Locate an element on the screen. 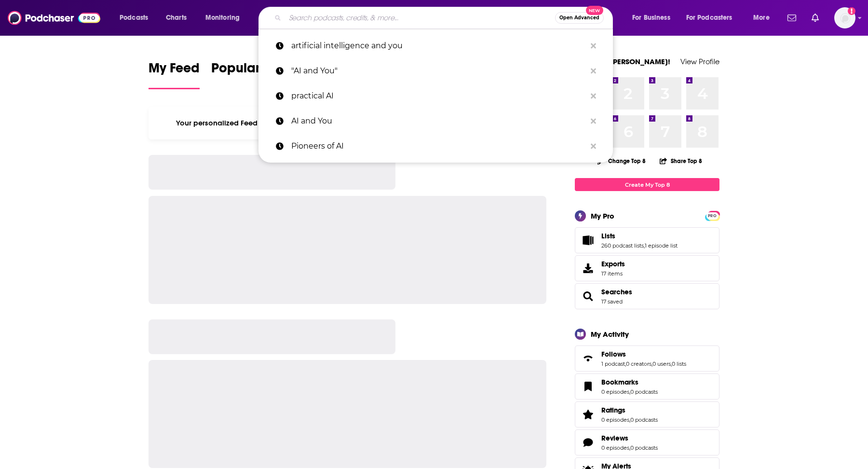 The height and width of the screenshot is (469, 868). button: Change Top 8 is located at coordinates (621, 161).